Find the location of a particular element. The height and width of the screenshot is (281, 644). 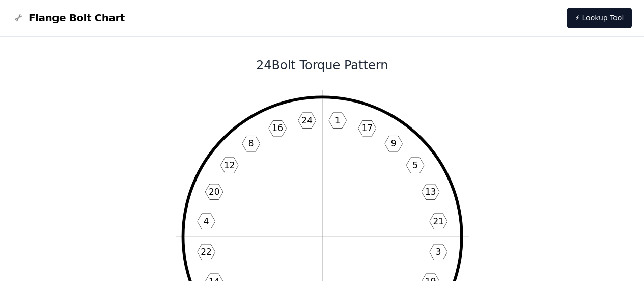

text: 4 is located at coordinates (206, 221).